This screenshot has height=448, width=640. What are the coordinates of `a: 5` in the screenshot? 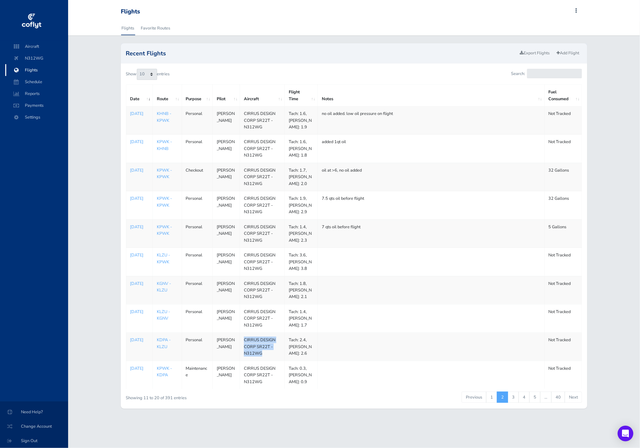 It's located at (535, 397).